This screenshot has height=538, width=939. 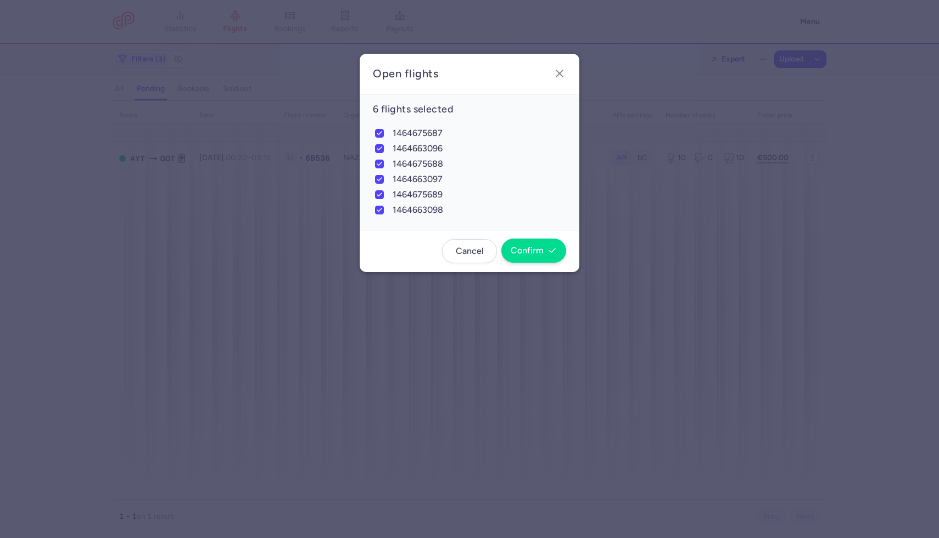 I want to click on input: 1464675689, so click(x=379, y=195).